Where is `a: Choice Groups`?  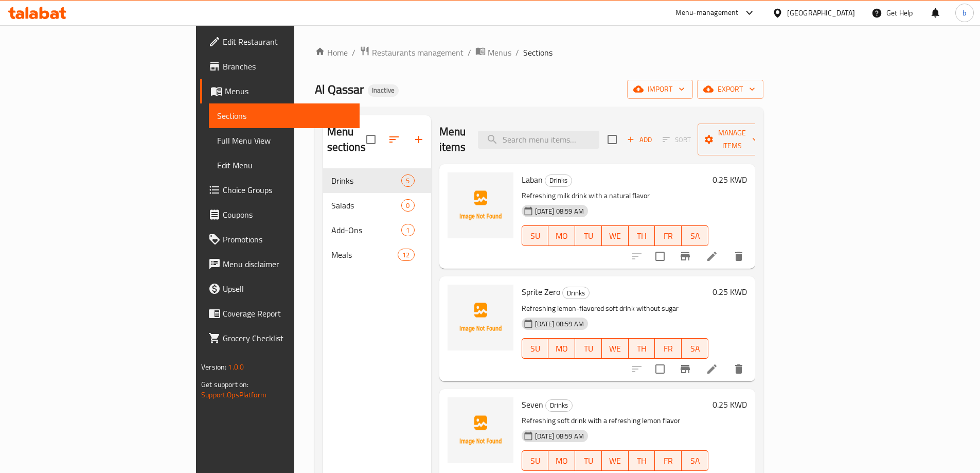 a: Choice Groups is located at coordinates (280, 190).